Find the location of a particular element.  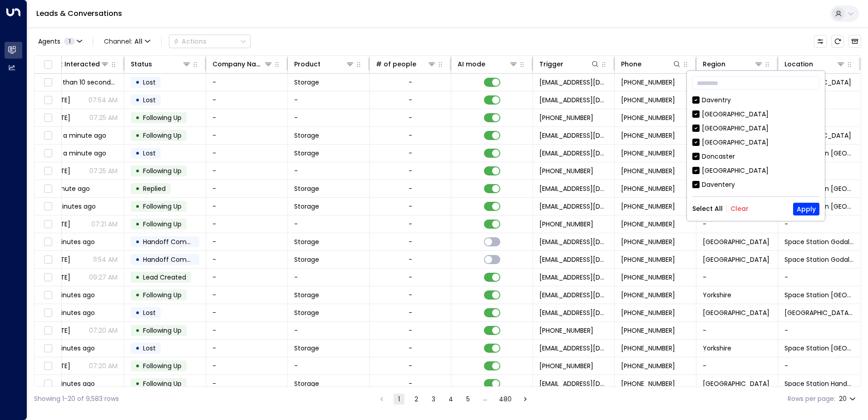

div: Status is located at coordinates (161, 64).